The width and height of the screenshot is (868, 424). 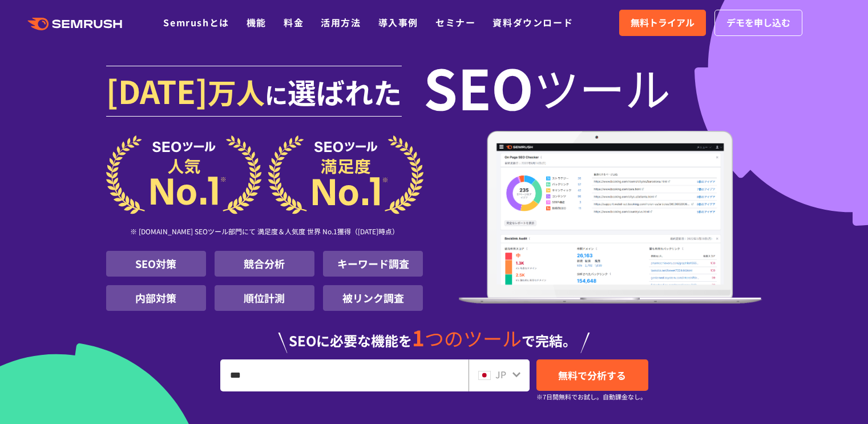 I want to click on span: つのツール, so click(x=473, y=338).